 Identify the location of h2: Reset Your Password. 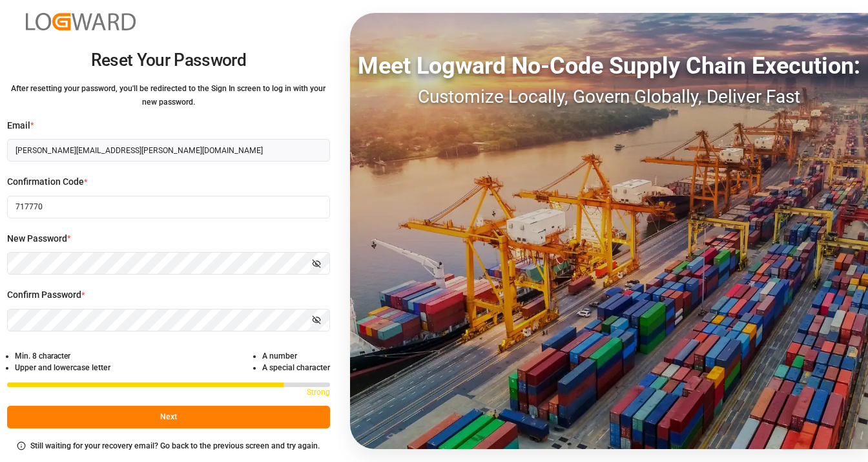
(169, 61).